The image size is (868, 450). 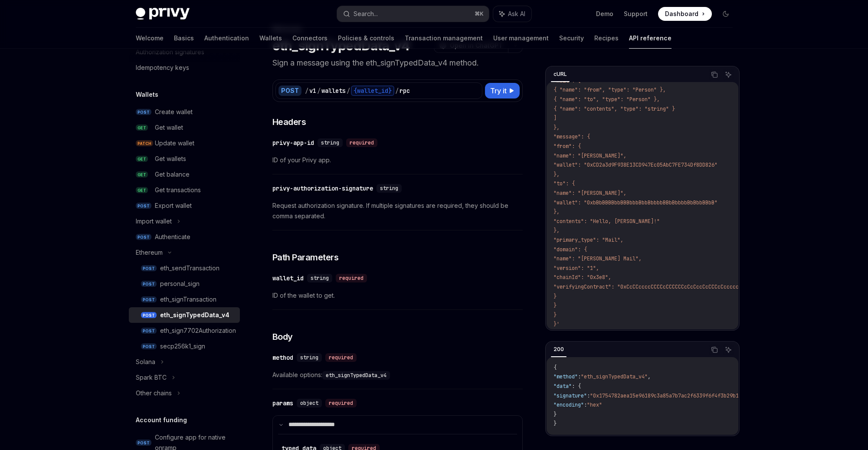 I want to click on span: "wallet": "0xbBbBBBBbbBBBbbbBbbBbbbbBBbBbbbbBbBbbBBbB", so click(x=636, y=202).